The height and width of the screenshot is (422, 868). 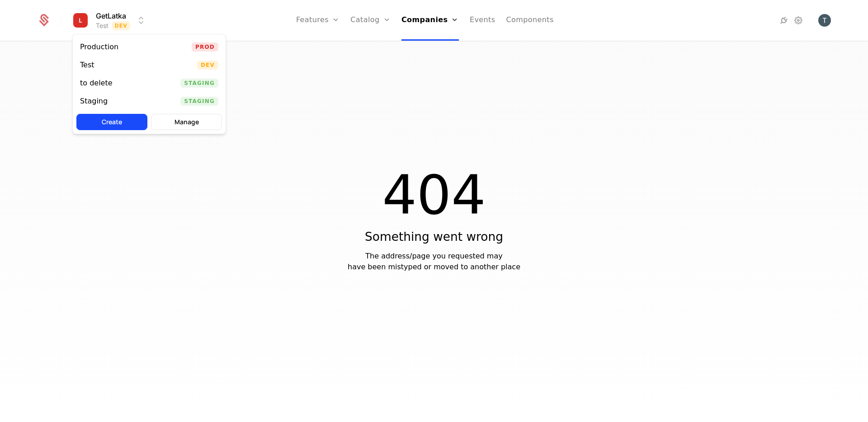 What do you see at coordinates (96, 83) in the screenshot?
I see `div: to delete` at bounding box center [96, 83].